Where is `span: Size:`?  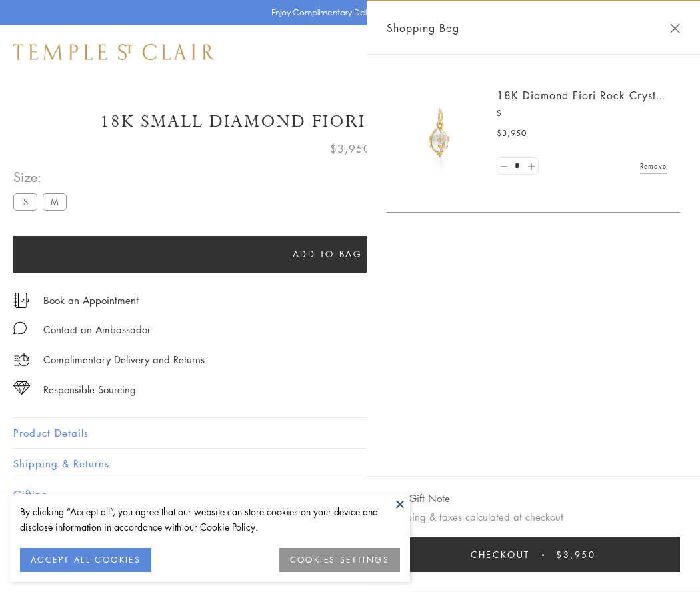
span: Size: is located at coordinates (43, 177).